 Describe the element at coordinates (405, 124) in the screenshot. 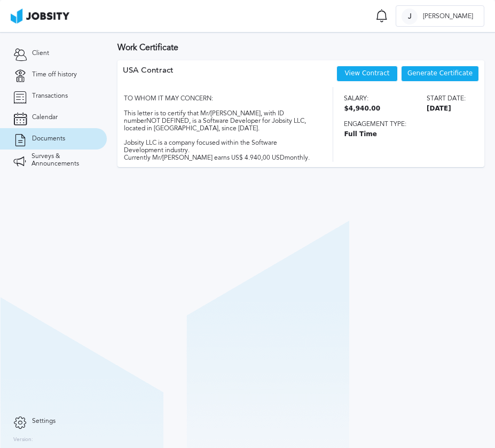

I see `span: Engagement type:` at that location.